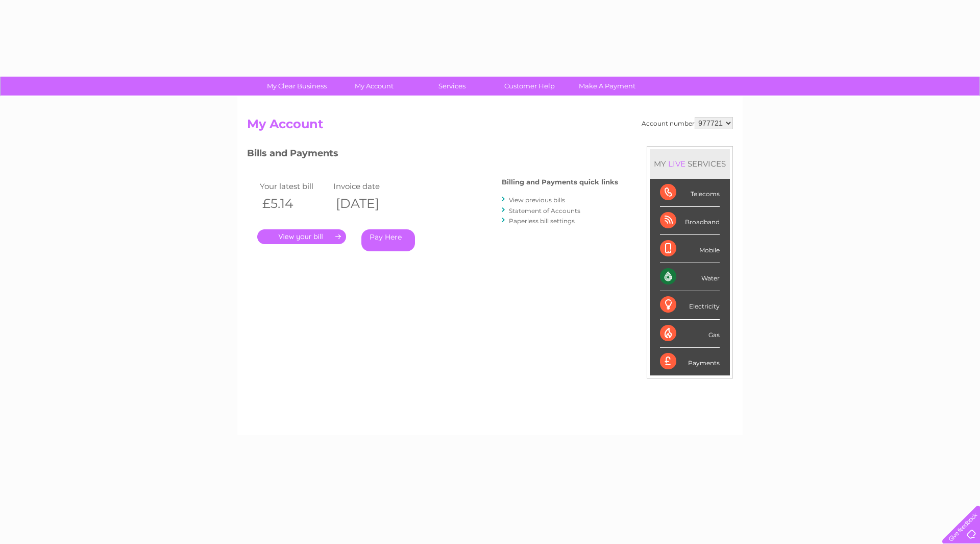 The width and height of the screenshot is (980, 544). I want to click on div: Electricity, so click(689, 305).